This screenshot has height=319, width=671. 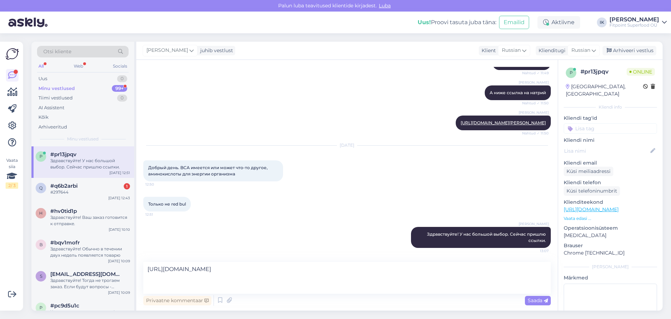 What do you see at coordinates (538, 300) in the screenshot?
I see `span: Saada` at bounding box center [538, 300].